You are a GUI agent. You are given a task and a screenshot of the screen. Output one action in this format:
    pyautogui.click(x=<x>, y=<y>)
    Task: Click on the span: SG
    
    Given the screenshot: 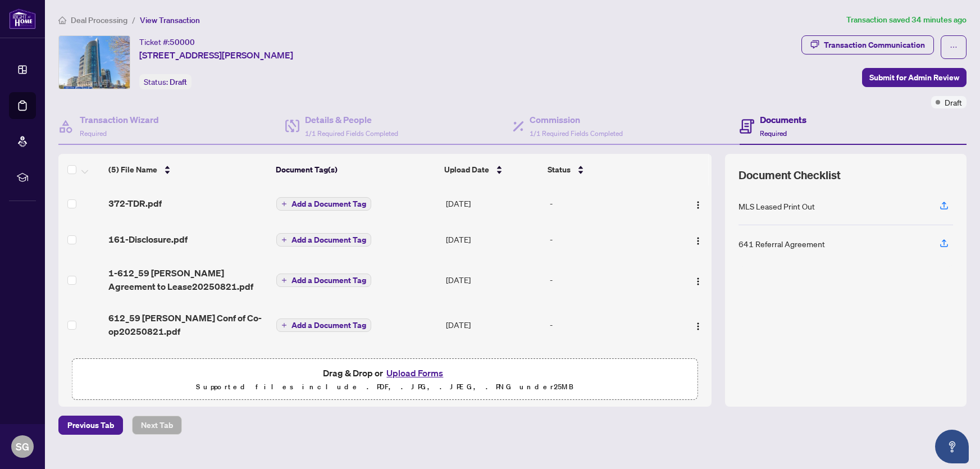 What is the action you would take?
    pyautogui.click(x=22, y=447)
    